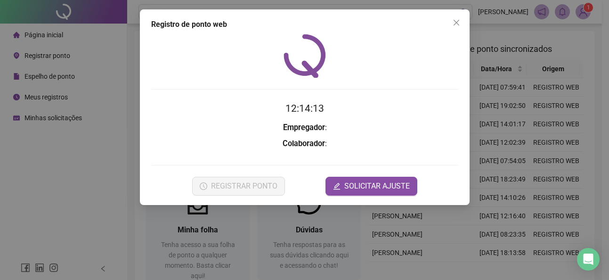 Image resolution: width=609 pixels, height=280 pixels. Describe the element at coordinates (371, 186) in the screenshot. I see `button: editSOLICITAR AJUSTE` at that location.